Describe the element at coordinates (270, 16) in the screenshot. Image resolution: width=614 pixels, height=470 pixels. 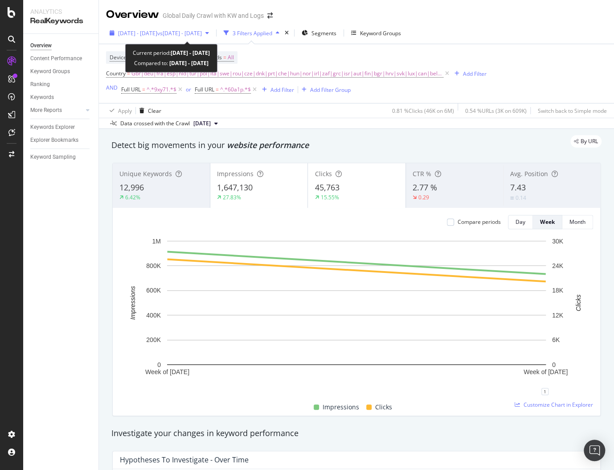
I see `div: arrow-right-arrow-left` at that location.